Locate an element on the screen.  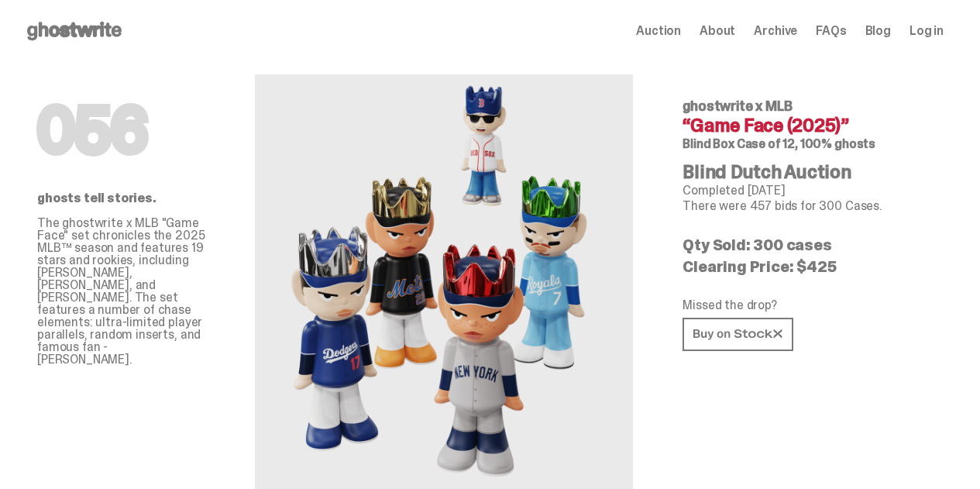
a: Archive is located at coordinates (775, 31).